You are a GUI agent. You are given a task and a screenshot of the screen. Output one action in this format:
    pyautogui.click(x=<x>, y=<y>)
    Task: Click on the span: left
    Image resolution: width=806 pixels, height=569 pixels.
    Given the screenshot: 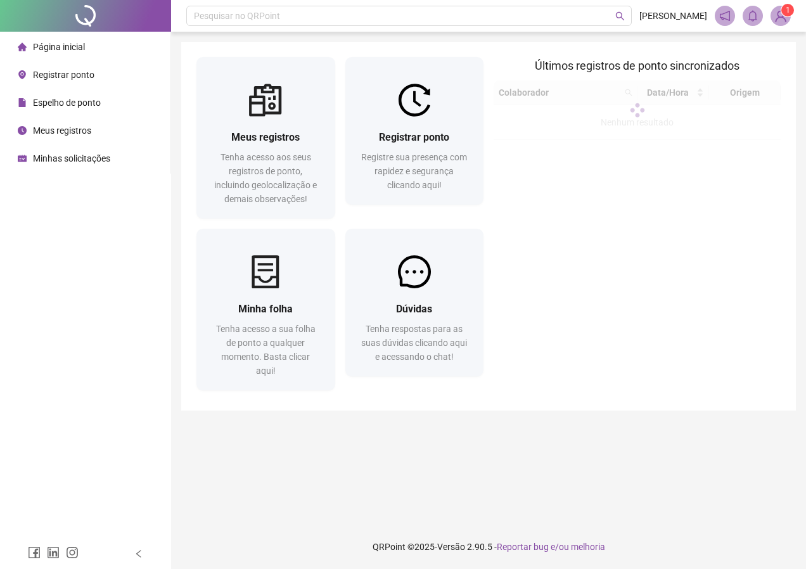 What is the action you would take?
    pyautogui.click(x=139, y=554)
    